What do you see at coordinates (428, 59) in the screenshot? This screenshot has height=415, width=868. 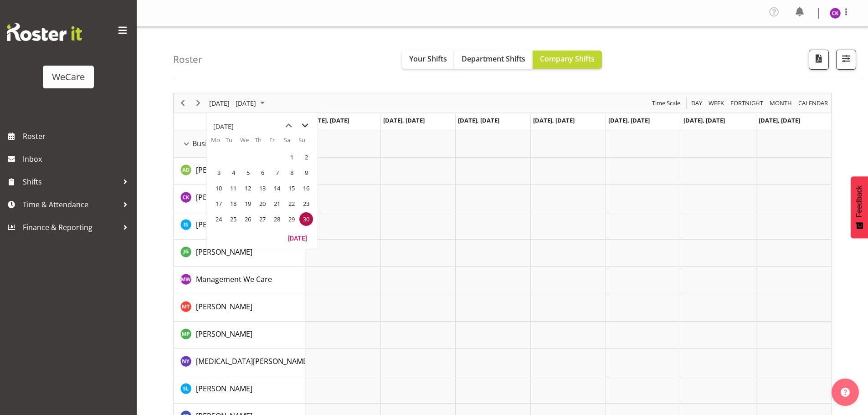 I see `span: Your Shifts` at bounding box center [428, 59].